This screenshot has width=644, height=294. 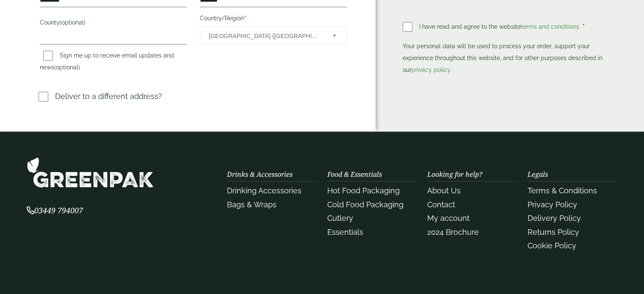 What do you see at coordinates (563, 190) in the screenshot?
I see `a: Terms & Conditions` at bounding box center [563, 190].